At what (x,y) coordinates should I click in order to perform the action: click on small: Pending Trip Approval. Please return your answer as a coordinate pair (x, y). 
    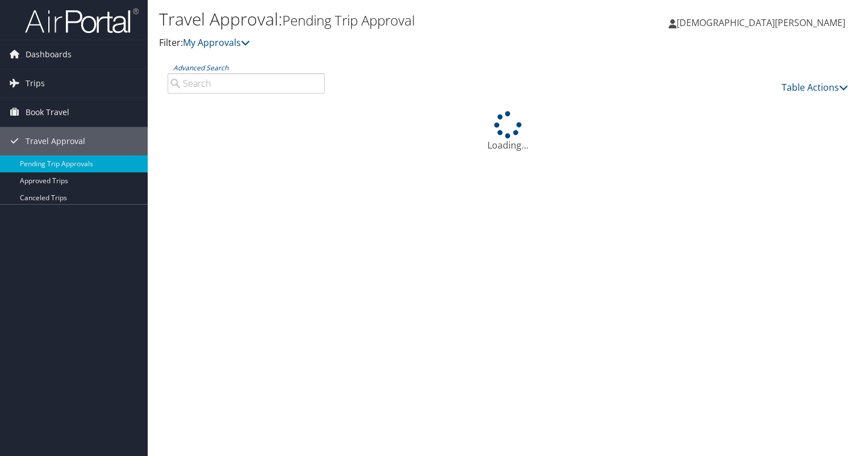
    Looking at the image, I should click on (348, 20).